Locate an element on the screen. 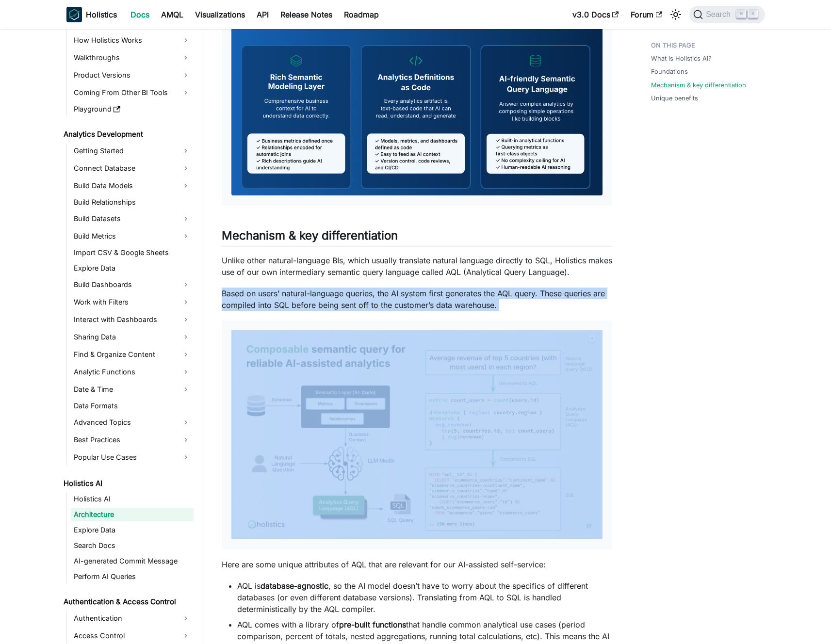  li: AQL is , so the AI model doesn’t have to worry about the specifics of different databases (or eve... is located at coordinates (424, 597).